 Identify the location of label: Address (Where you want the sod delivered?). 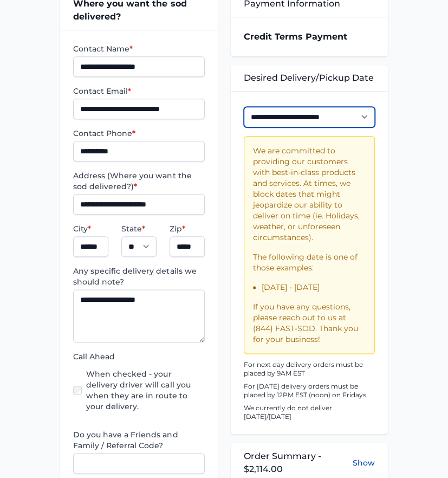
(139, 181).